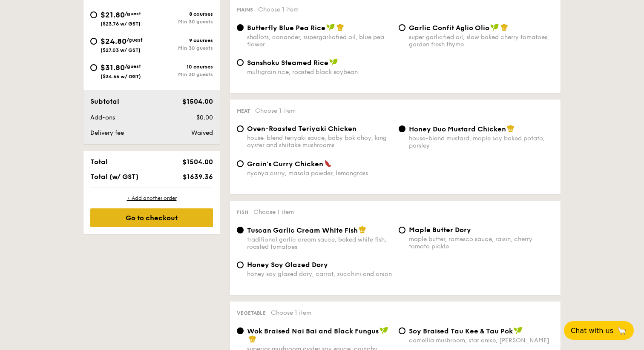  What do you see at coordinates (287, 62) in the screenshot?
I see `span: Sanshoku Steamed Rice` at bounding box center [287, 62].